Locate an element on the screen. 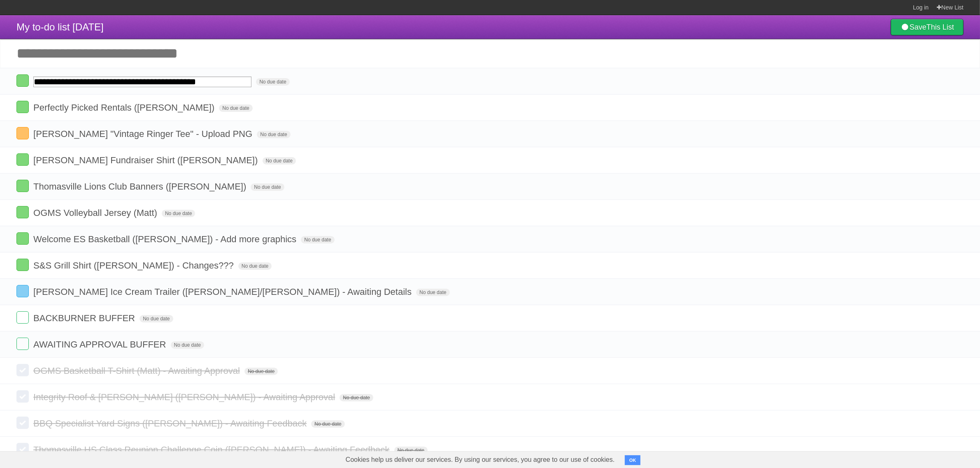  span: AWAITING APPROVAL BUFFER is located at coordinates (100, 344).